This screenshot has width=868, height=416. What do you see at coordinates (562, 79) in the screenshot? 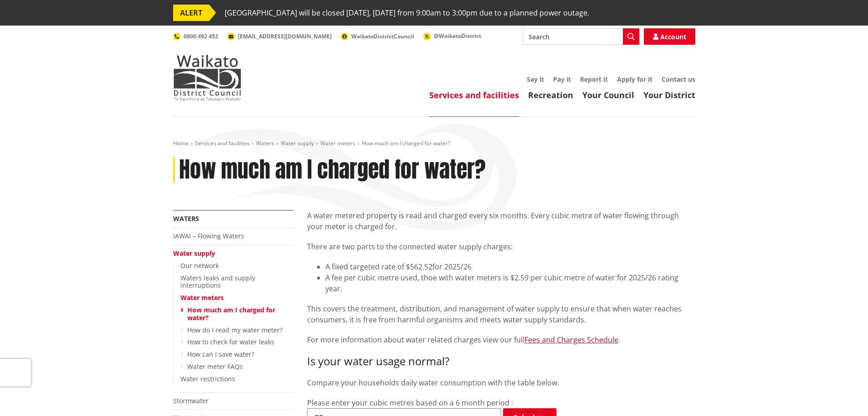
I see `a: Pay it` at bounding box center [562, 79].